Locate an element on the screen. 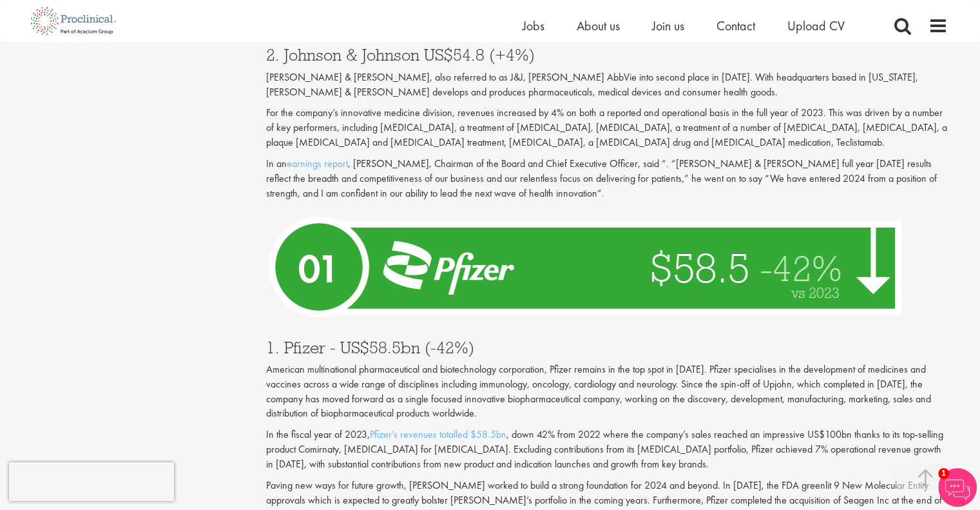 This screenshot has height=510, width=980. p: For the company’s innovative medicine division, revenues increased by 4% on both a reported and o... is located at coordinates (607, 128).